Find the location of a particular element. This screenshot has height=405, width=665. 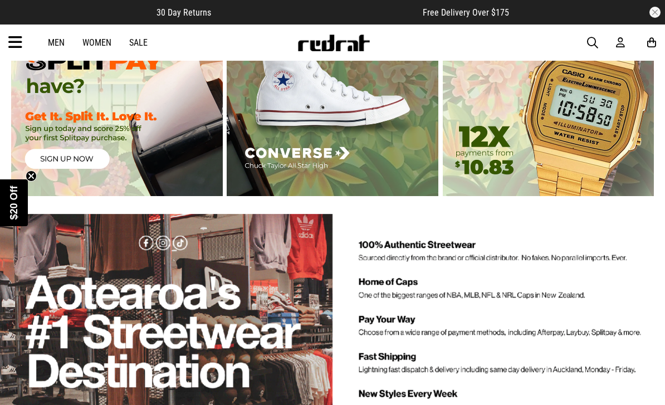

a: Sale is located at coordinates (138, 42).